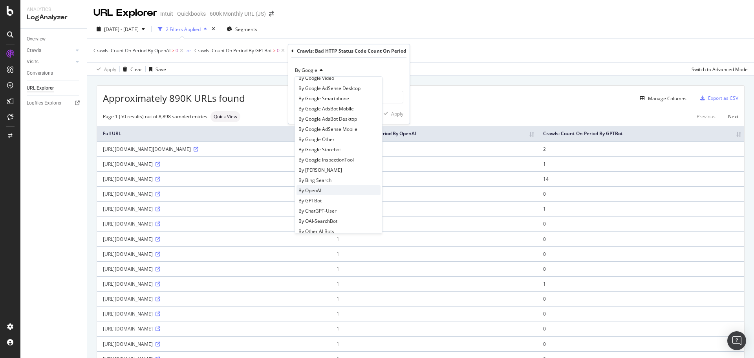 The image size is (754, 358). What do you see at coordinates (662, 98) in the screenshot?
I see `button: Manage Columns` at bounding box center [662, 98].